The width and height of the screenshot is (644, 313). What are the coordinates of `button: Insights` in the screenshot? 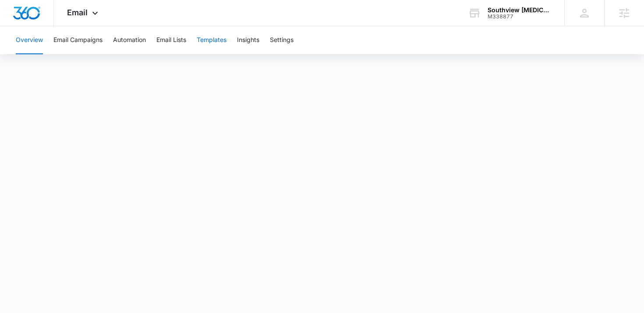 It's located at (248, 40).